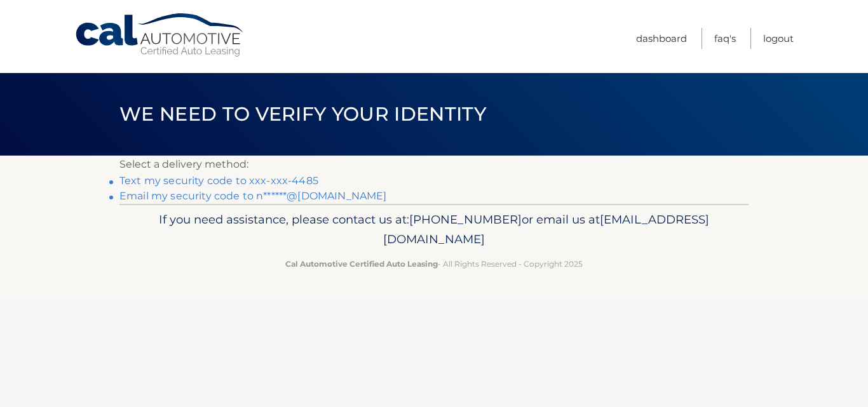  Describe the element at coordinates (160, 35) in the screenshot. I see `a: Cal Automotive` at that location.